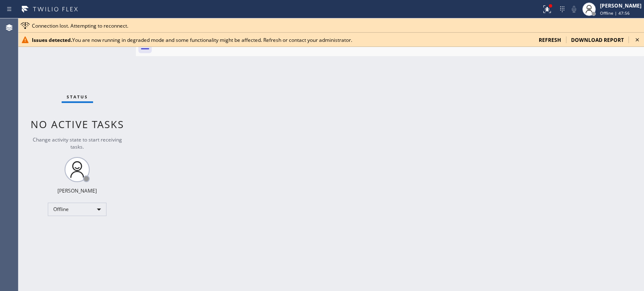 This screenshot has width=644, height=291. I want to click on b: Issues detected., so click(52, 40).